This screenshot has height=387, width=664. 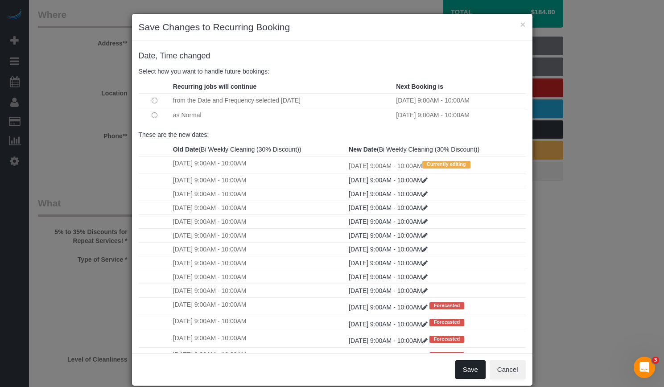 What do you see at coordinates (186, 149) in the screenshot?
I see `strong: Old Date` at bounding box center [186, 149].